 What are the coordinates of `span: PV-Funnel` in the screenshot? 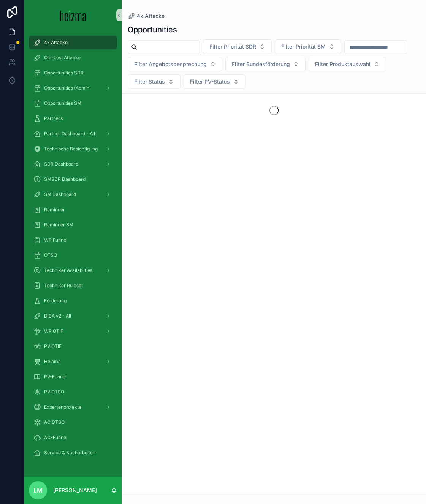 It's located at (55, 377).